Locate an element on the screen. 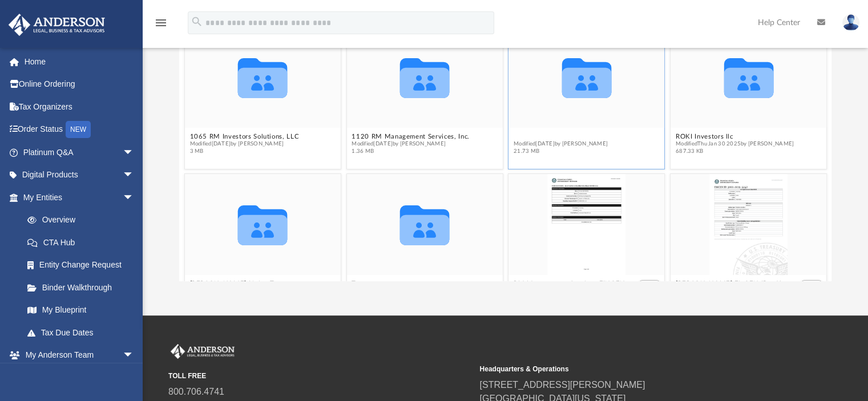 This screenshot has width=868, height=401. small: Headquarters & Operations is located at coordinates (630, 369).